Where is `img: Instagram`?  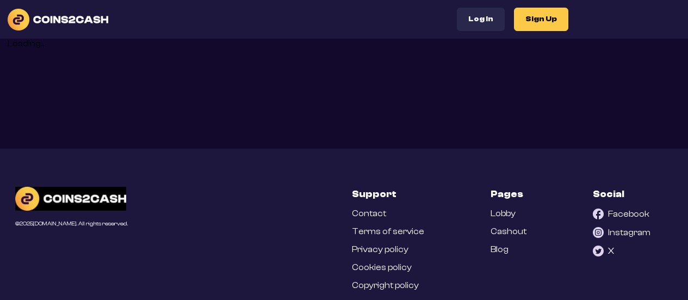 img: Instagram is located at coordinates (598, 232).